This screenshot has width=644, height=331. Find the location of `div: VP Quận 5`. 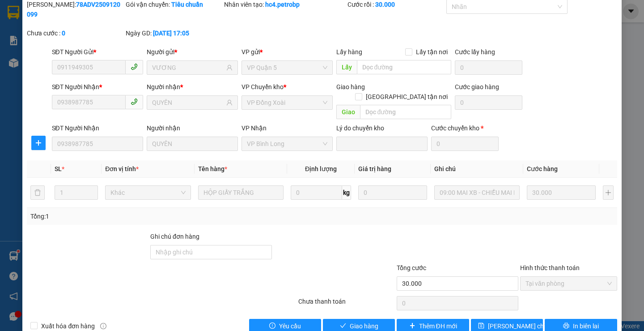

div: VP Quận 5 is located at coordinates (100, 19).